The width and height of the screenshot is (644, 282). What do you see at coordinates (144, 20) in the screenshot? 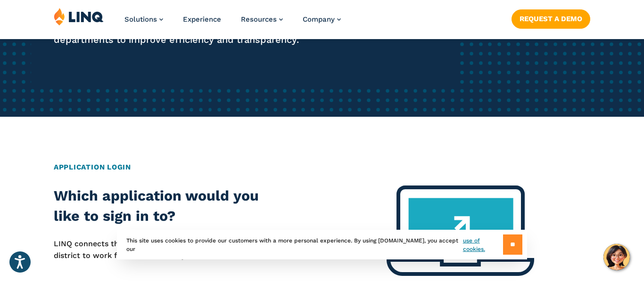
I see `a: Solutions` at bounding box center [144, 20].